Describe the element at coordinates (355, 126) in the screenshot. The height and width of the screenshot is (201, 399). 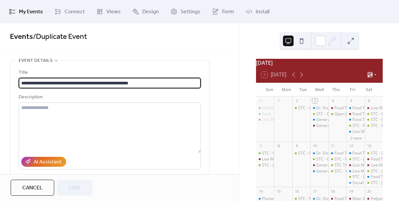
I see `div: STC - Four Ds BBQ @ Fri Sep 5, 2025 5pm - 9pm (CDT)` at that location.